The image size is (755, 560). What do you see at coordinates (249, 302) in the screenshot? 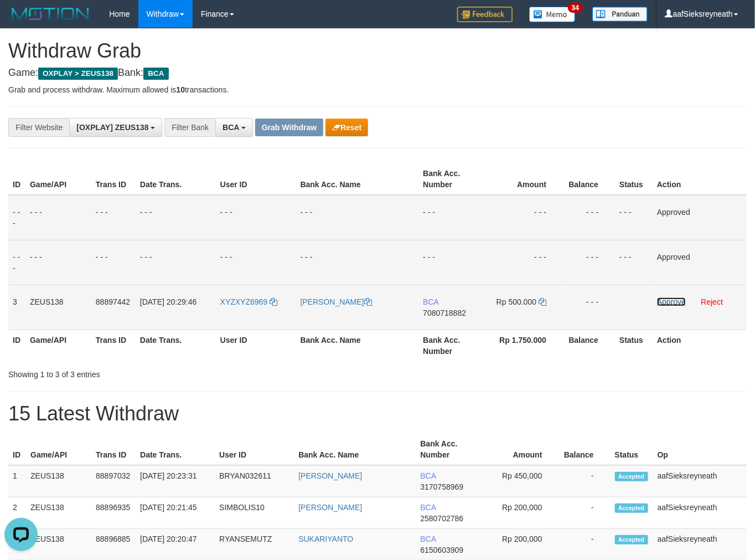
I see `a: XYZXYZ6969` at bounding box center [249, 302].